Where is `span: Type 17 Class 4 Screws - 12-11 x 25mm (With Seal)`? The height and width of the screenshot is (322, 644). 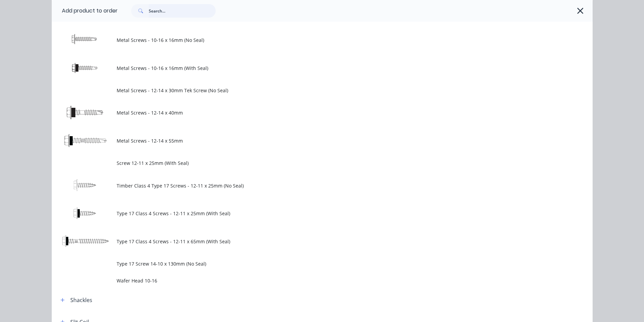 span: Type 17 Class 4 Screws - 12-11 x 25mm (With Seal) is located at coordinates (307, 213).